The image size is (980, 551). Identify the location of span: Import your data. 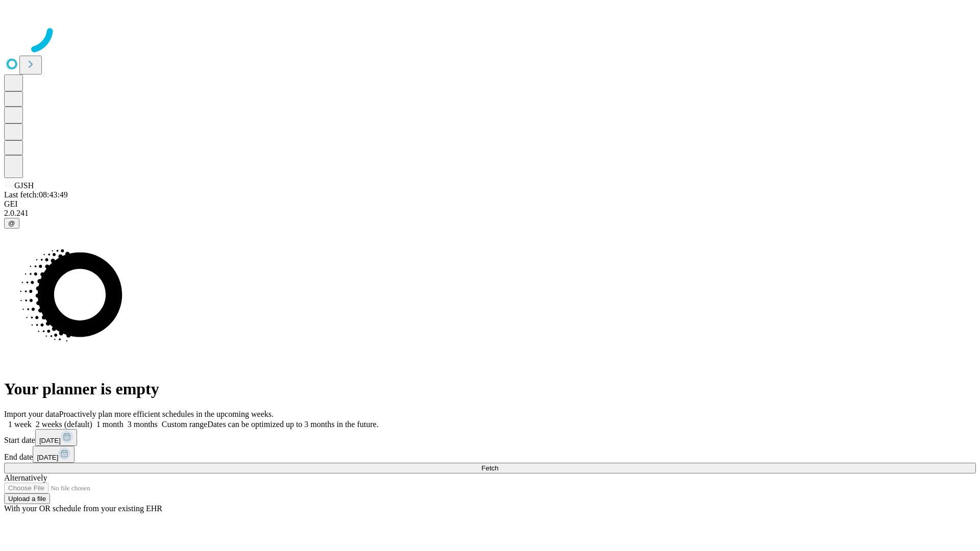
(31, 414).